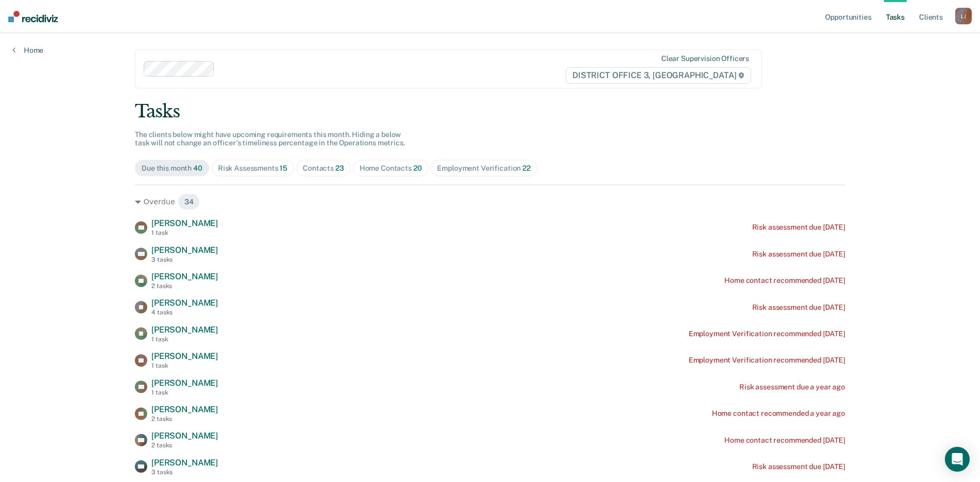  What do you see at coordinates (526, 168) in the screenshot?
I see `span: 22` at bounding box center [526, 168].